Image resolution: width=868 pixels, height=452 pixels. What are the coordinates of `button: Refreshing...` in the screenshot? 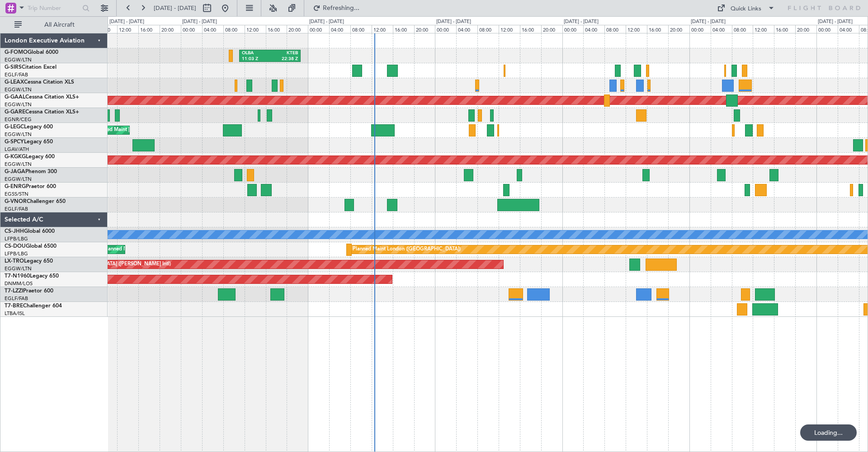 It's located at (336, 8).